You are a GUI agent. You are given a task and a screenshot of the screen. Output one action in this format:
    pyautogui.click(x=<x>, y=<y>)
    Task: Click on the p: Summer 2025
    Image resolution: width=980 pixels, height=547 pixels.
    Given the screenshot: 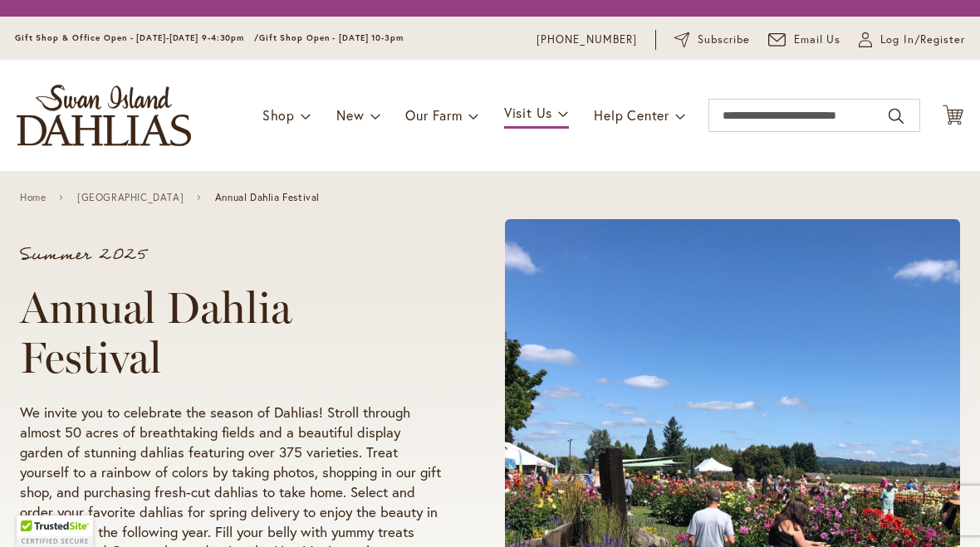 What is the action you would take?
    pyautogui.click(x=231, y=255)
    